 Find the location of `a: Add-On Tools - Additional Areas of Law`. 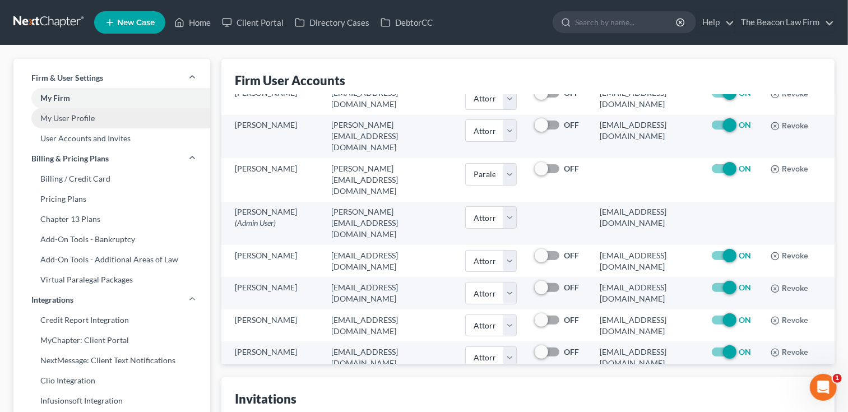

a: Add-On Tools - Additional Areas of Law is located at coordinates (111, 259).